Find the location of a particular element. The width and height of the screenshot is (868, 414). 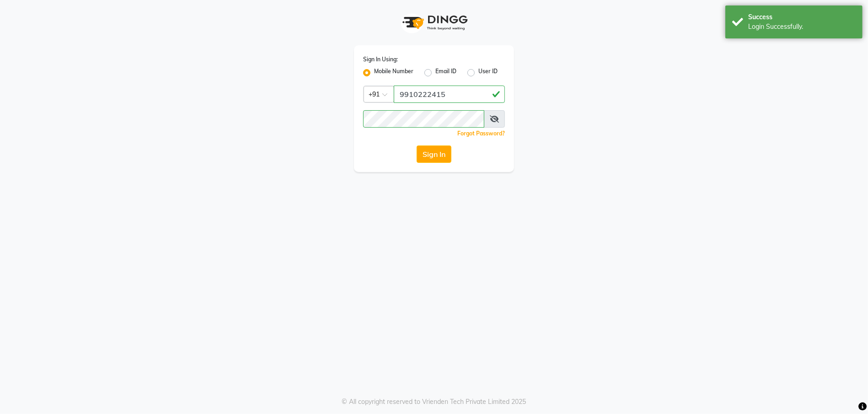

a: Forgot Password? is located at coordinates (481, 133).